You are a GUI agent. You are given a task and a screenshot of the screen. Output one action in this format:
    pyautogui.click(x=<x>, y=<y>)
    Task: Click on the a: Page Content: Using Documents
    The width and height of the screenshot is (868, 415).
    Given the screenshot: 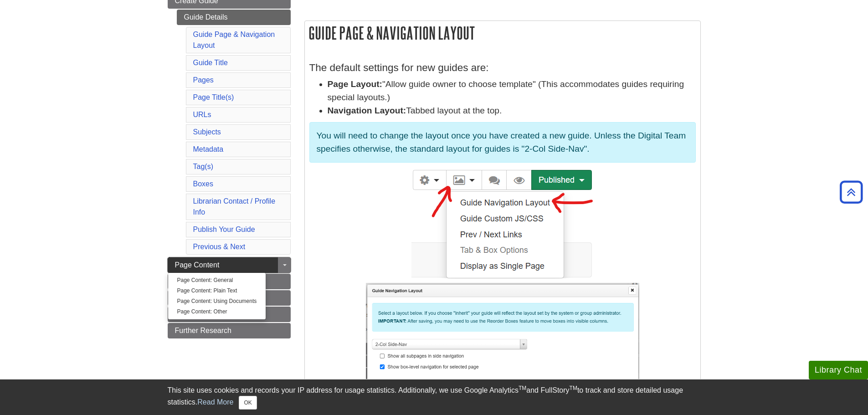 What is the action you would take?
    pyautogui.click(x=217, y=301)
    